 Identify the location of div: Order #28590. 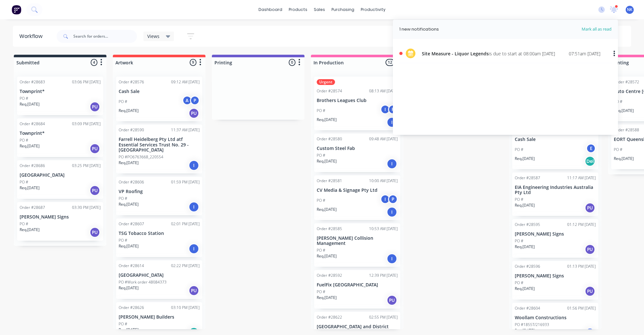
(131, 130).